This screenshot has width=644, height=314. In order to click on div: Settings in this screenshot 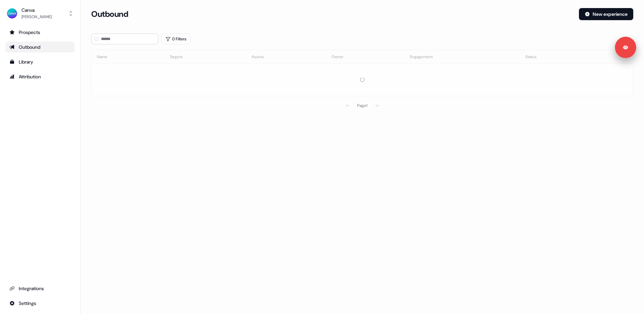, I will do `click(40, 303)`.